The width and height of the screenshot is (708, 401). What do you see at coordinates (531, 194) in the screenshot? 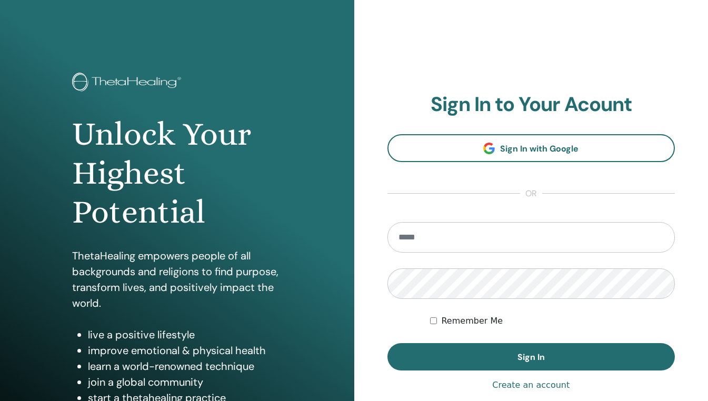
I see `span: or` at bounding box center [531, 194].